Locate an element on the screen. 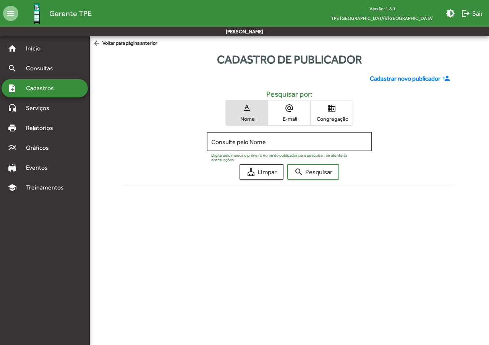 Image resolution: width=489 pixels, height=345 pixels. button: E-mail is located at coordinates (289, 113).